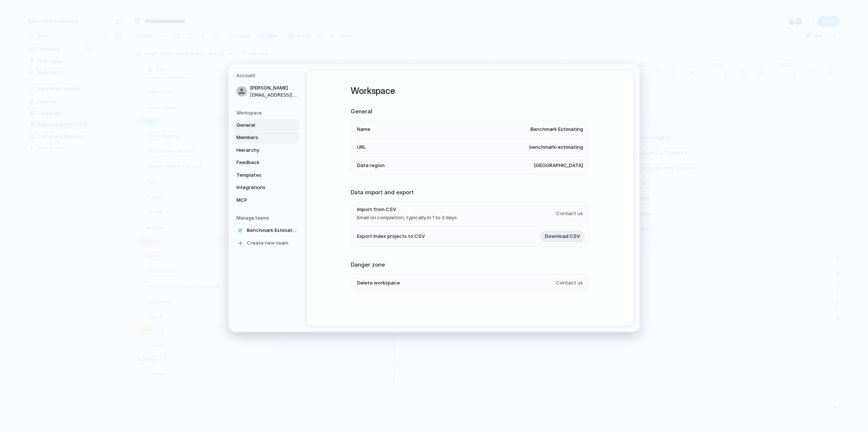  I want to click on span: Email on completion, typically in 1 to 2 days, so click(407, 218).